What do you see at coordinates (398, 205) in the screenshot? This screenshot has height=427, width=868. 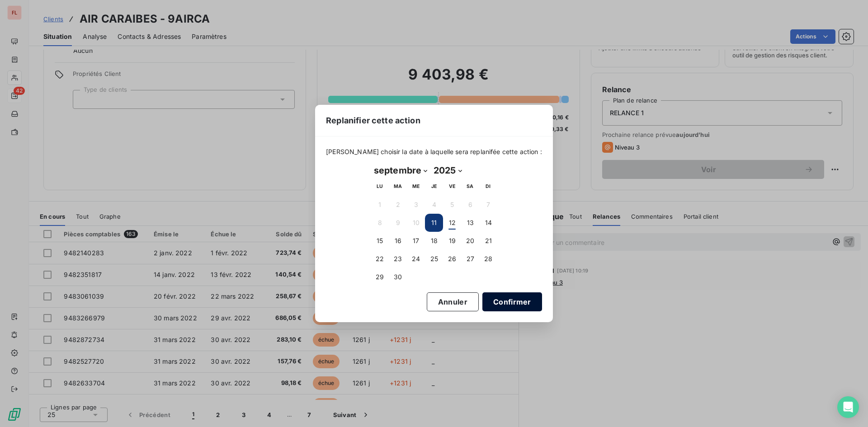 I see `button: 2` at bounding box center [398, 205].